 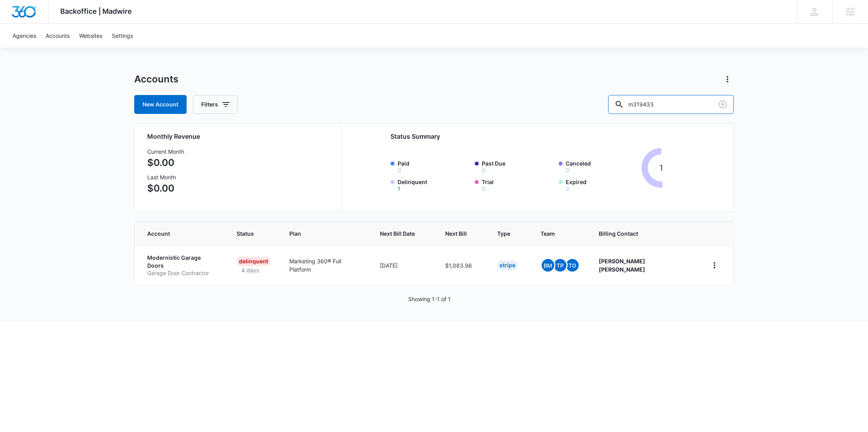 What do you see at coordinates (397, 234) in the screenshot?
I see `span: Next Bill Date` at bounding box center [397, 234].